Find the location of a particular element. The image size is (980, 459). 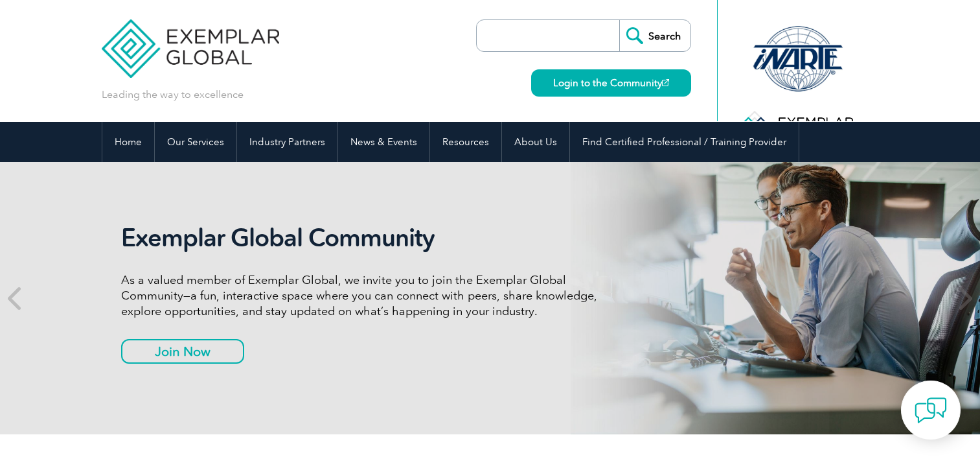

a: Join Now is located at coordinates (183, 351).